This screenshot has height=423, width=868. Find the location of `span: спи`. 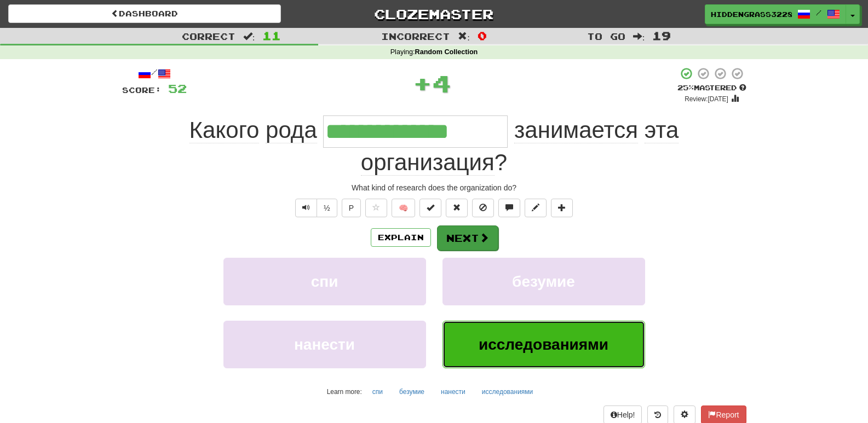

span: спи is located at coordinates (325, 281).